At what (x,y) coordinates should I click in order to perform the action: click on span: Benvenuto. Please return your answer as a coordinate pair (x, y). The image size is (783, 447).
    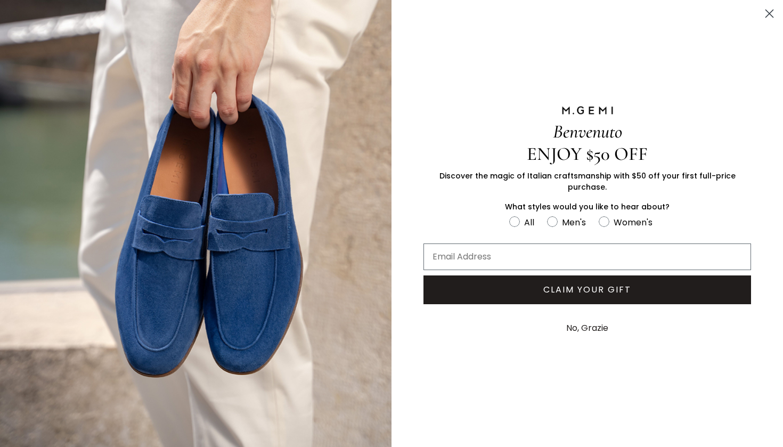
    Looking at the image, I should click on (587, 132).